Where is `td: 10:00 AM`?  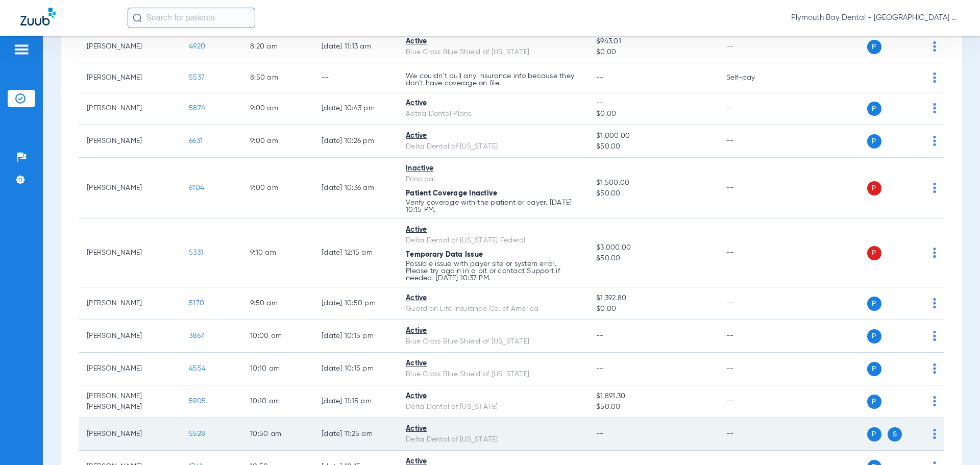 td: 10:00 AM is located at coordinates (278, 336).